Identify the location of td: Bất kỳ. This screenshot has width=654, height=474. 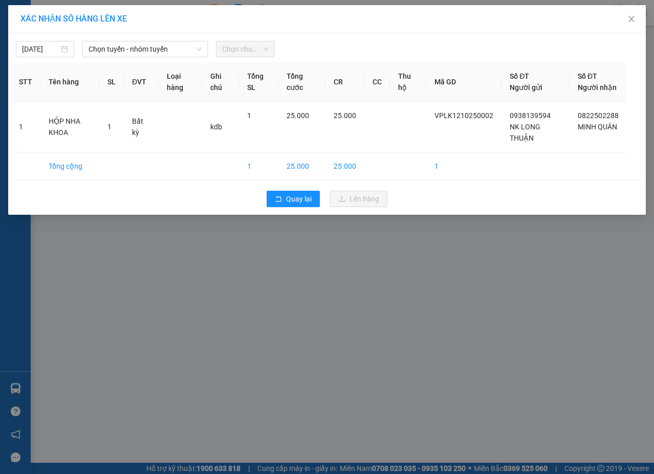
(141, 127).